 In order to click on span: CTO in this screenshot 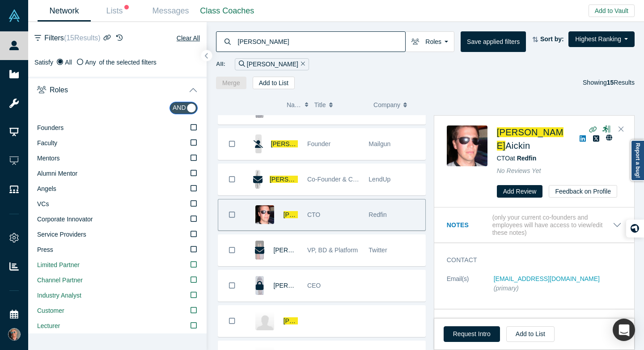, I will do `click(314, 215)`.